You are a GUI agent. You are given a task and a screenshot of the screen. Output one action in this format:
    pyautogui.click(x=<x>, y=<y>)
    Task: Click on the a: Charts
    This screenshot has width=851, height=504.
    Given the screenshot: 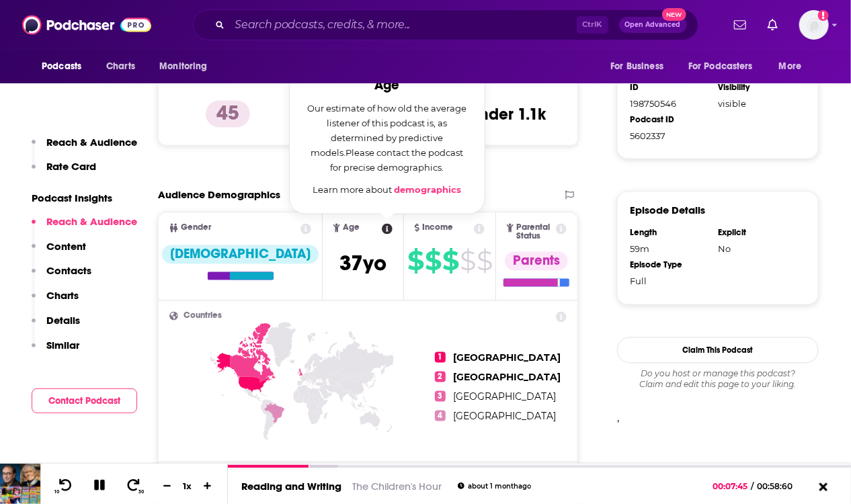 What is the action you would take?
    pyautogui.click(x=120, y=67)
    